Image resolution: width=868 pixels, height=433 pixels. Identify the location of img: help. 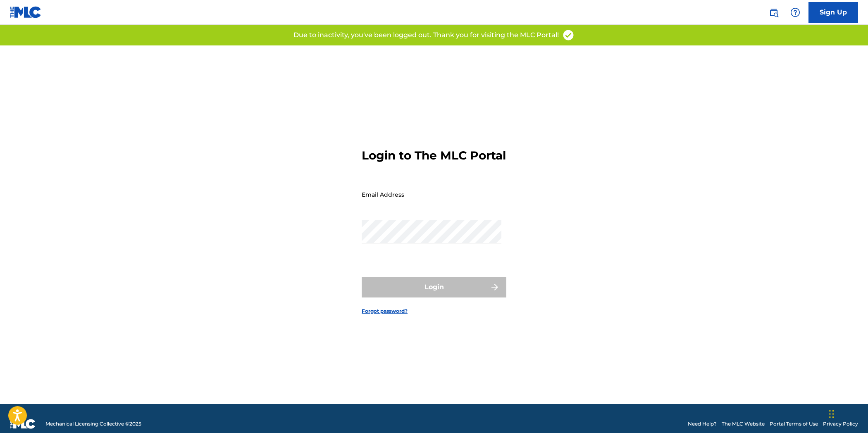
(795, 13).